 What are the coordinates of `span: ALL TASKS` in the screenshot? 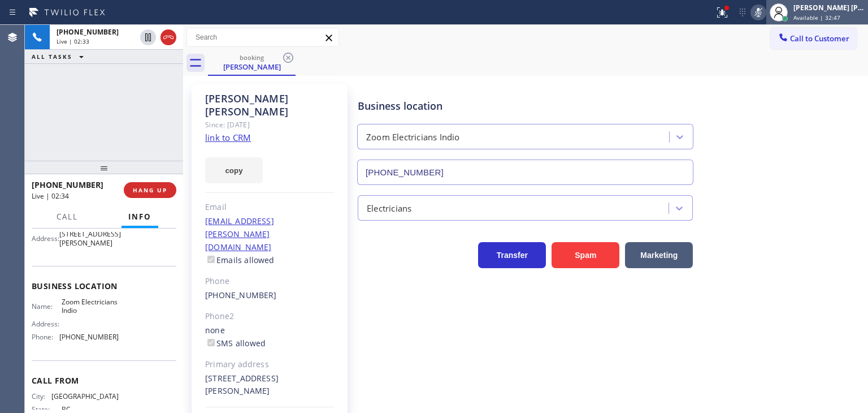 It's located at (52, 57).